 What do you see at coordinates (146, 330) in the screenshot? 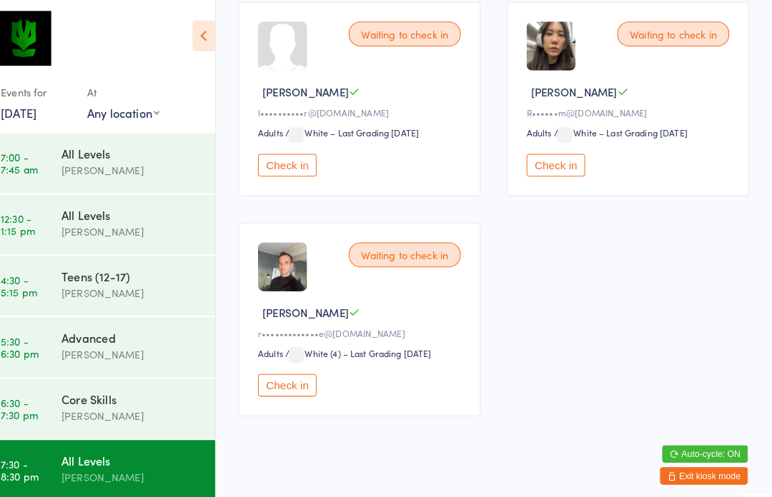
I see `div: Advanced` at bounding box center [146, 330].